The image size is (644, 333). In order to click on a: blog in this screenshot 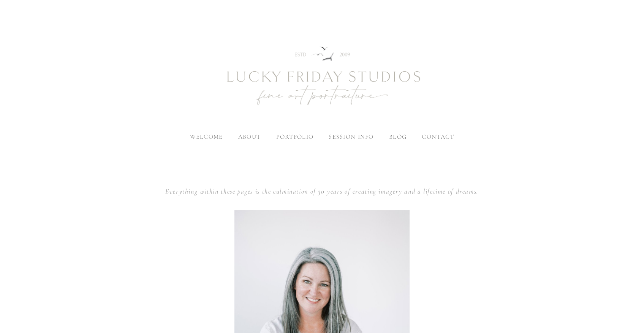, I will do `click(398, 137)`.